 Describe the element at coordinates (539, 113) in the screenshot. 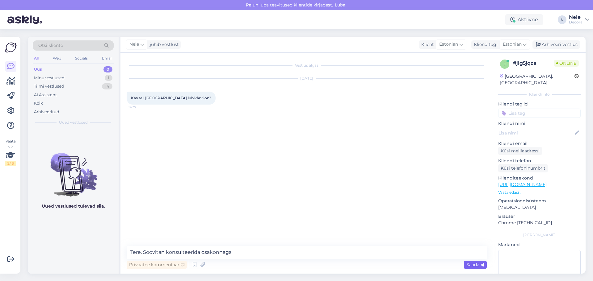

I see `input: Lisa tag` at that location.